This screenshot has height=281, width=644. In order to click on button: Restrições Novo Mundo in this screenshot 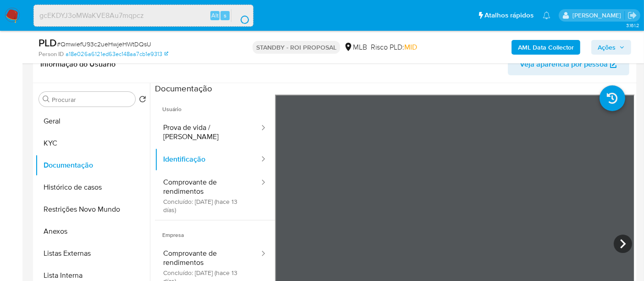, I will do `click(92, 209)`.